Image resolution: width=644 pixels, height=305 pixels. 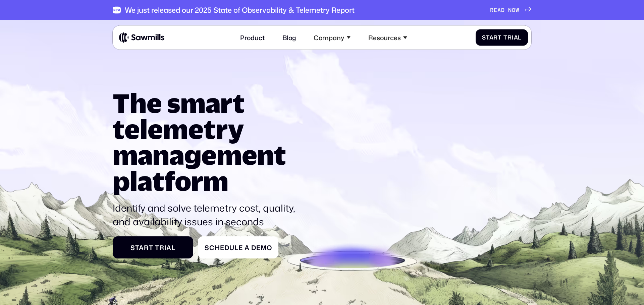 I want to click on div: Schedule a Demo, so click(x=239, y=248).